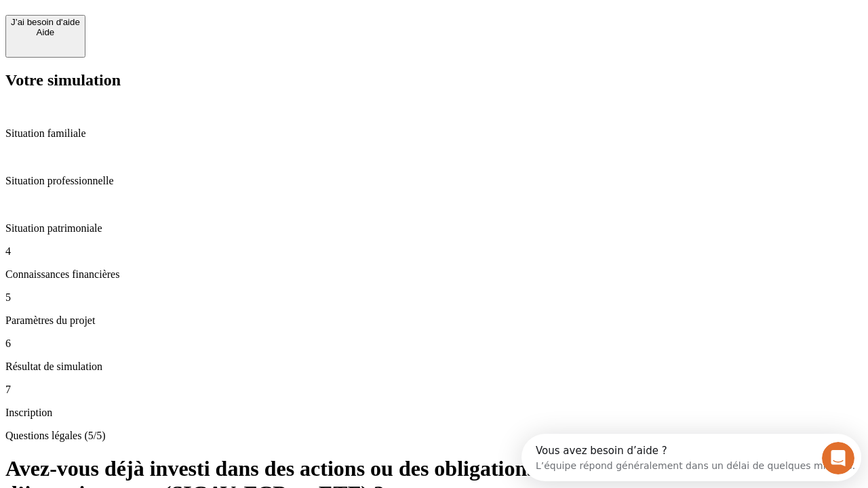 Image resolution: width=868 pixels, height=488 pixels. What do you see at coordinates (434, 298) in the screenshot?
I see `p: 5` at bounding box center [434, 298].